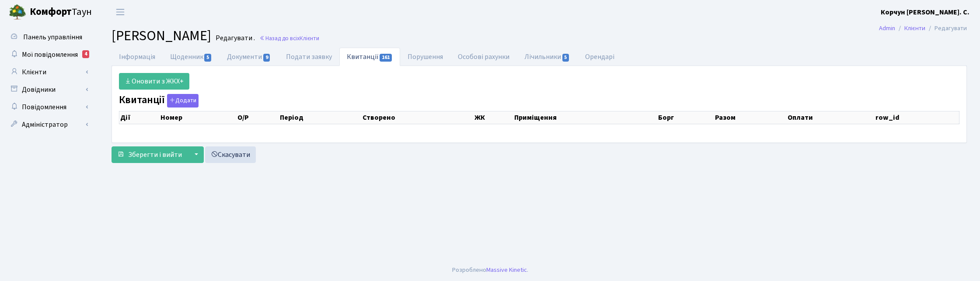 The image size is (980, 281). What do you see at coordinates (48, 107) in the screenshot?
I see `a: Повідомлення` at bounding box center [48, 107].